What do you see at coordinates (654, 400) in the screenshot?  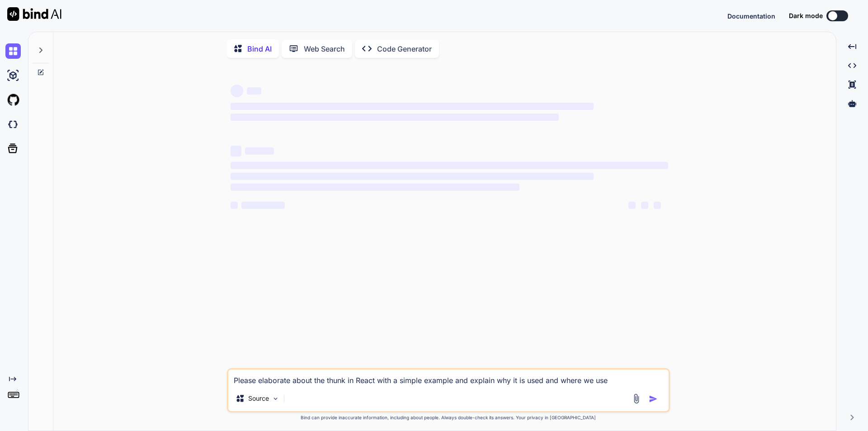 I see `img: icon` at bounding box center [654, 400].